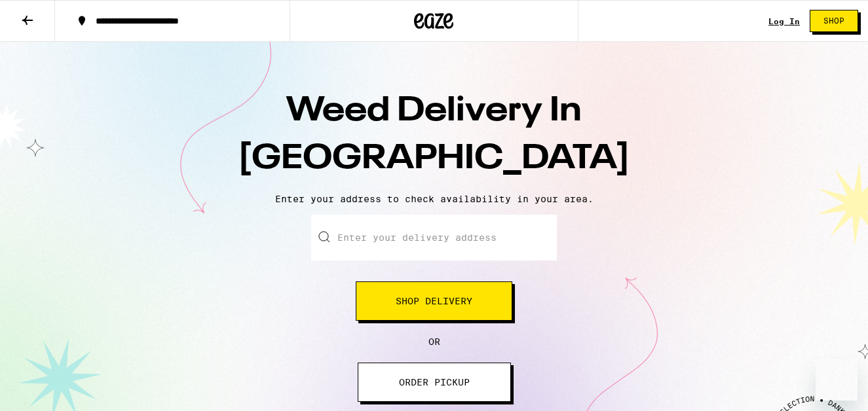 Image resolution: width=868 pixels, height=411 pixels. I want to click on a: Log In, so click(784, 21).